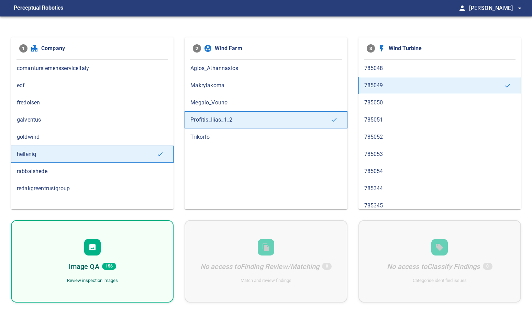 The image size is (532, 318). Describe the element at coordinates (92, 137) in the screenshot. I see `div: goldwind` at that location.